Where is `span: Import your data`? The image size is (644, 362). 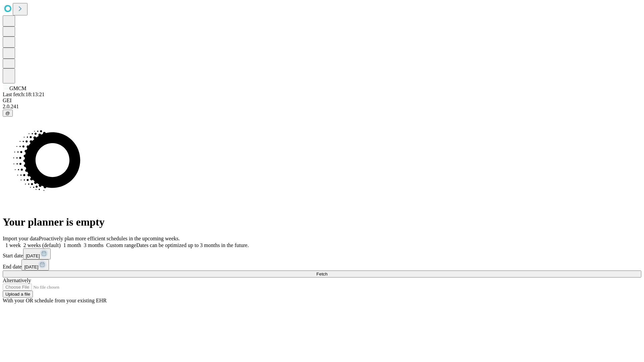 span: Import your data is located at coordinates (21, 238).